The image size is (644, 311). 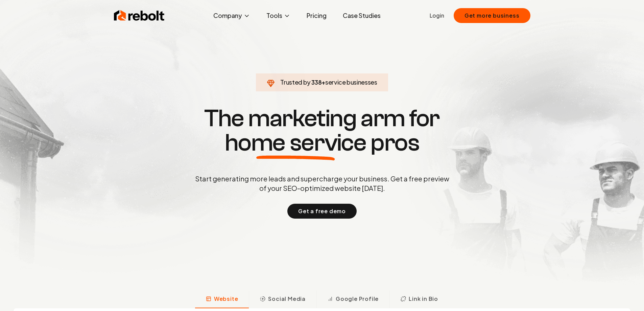 I want to click on span: Website, so click(x=226, y=299).